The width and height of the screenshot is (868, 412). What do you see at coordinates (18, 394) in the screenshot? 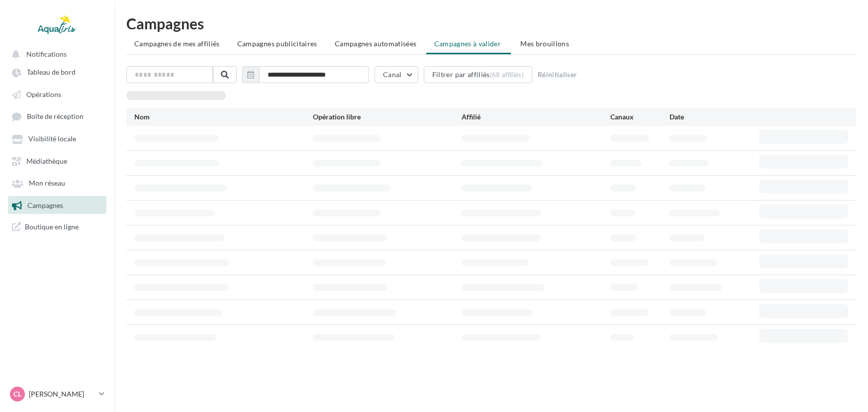
I see `span: CL` at bounding box center [18, 394].